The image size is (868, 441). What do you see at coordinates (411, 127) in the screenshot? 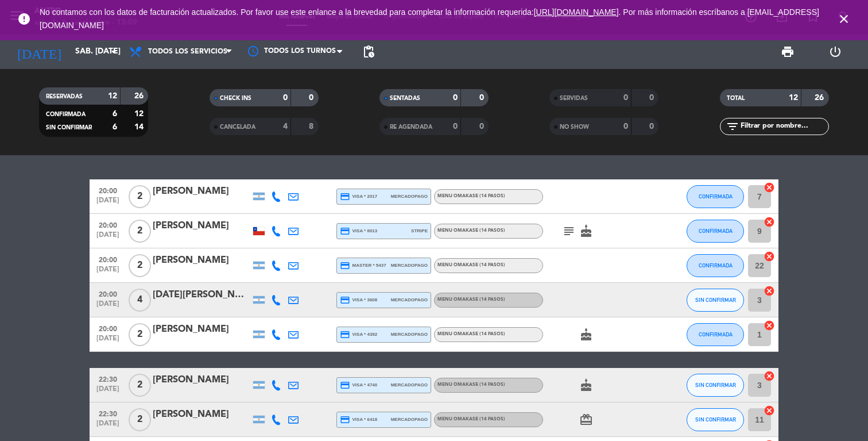
I see `span: RE AGENDADA` at bounding box center [411, 127].